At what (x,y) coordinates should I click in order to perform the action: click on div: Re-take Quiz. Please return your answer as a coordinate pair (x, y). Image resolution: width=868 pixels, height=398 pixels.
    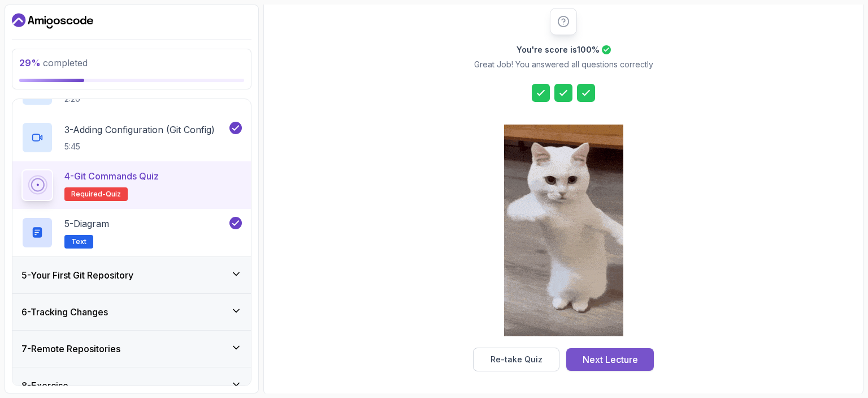
    Looking at the image, I should click on (516, 359).